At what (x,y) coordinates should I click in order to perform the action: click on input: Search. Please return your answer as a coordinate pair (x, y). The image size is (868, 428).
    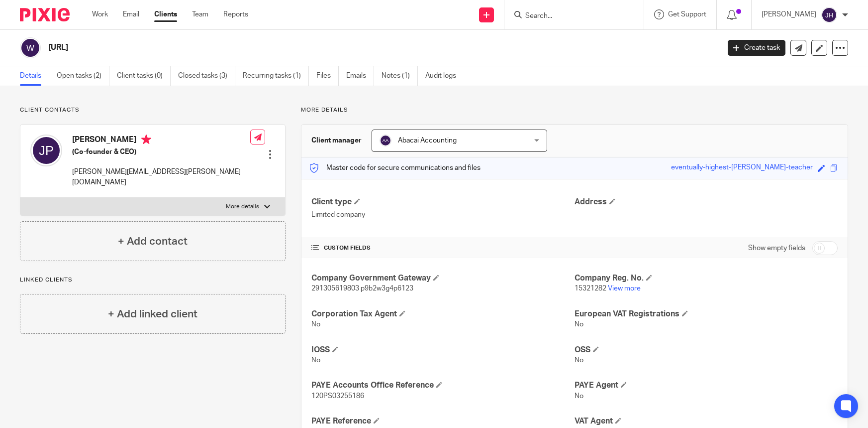
    Looking at the image, I should click on (569, 16).